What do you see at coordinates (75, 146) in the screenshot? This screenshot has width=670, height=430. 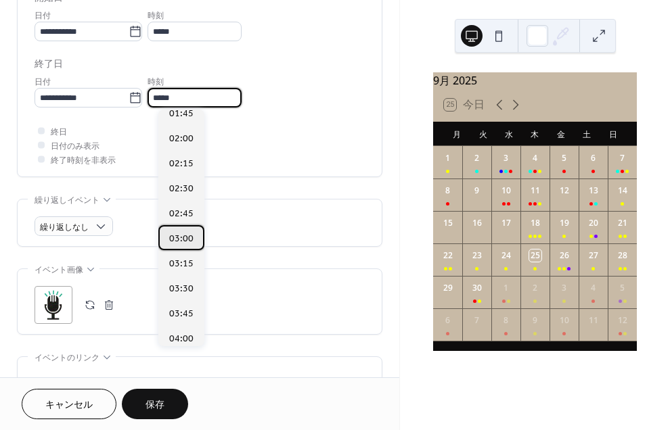 I see `span: 日付のみ表示` at bounding box center [75, 146].